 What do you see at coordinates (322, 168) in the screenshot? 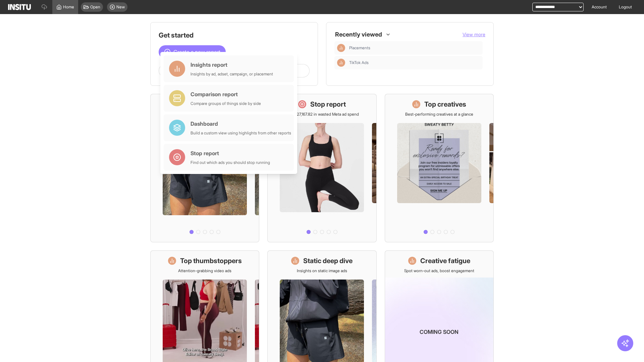
I see `a: Stop reportSave £27,167.82 in wasted Meta ad spend` at bounding box center [322, 168].